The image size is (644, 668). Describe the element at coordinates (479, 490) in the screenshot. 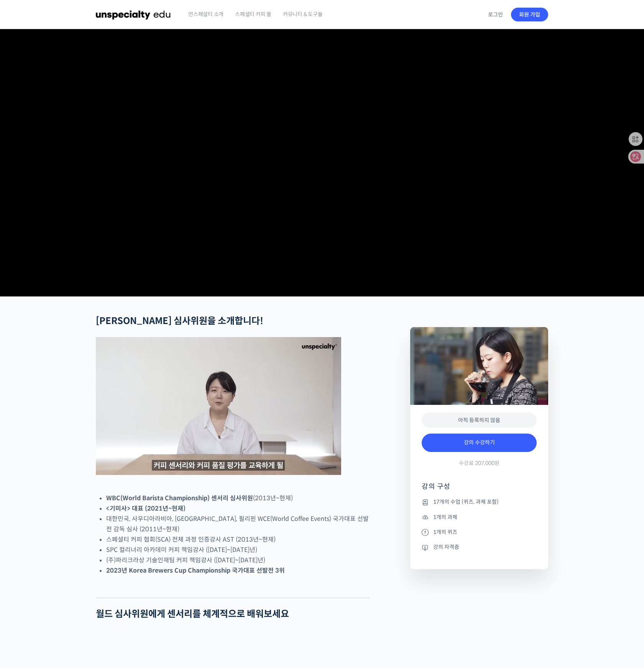

I see `h4: 강의 구성` at that location.